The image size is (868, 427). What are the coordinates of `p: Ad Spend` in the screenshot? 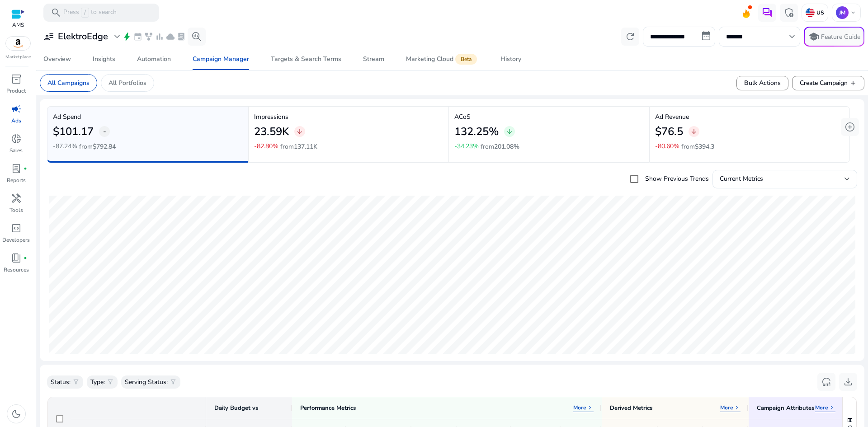 It's located at (147, 117).